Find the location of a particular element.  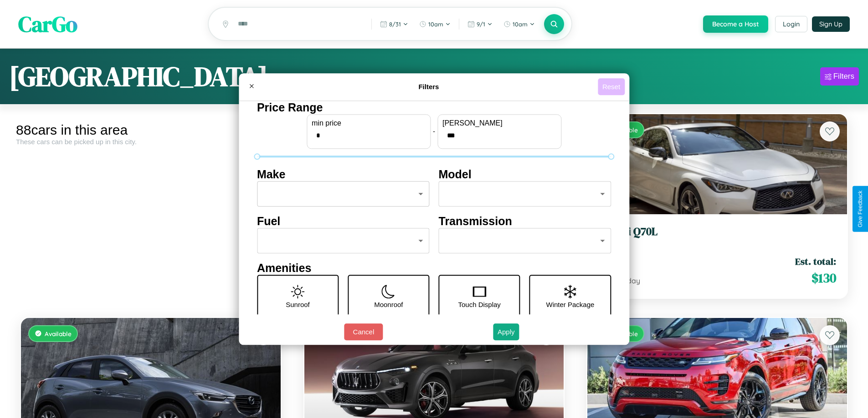

h4: Amenities is located at coordinates (434, 268).